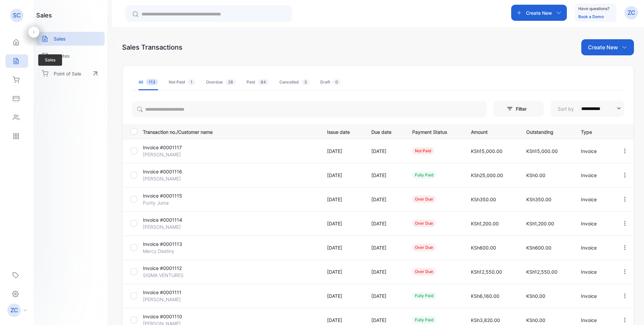 This screenshot has height=325, width=644. Describe the element at coordinates (230, 131) in the screenshot. I see `p: Transaction no./Customer name` at that location.